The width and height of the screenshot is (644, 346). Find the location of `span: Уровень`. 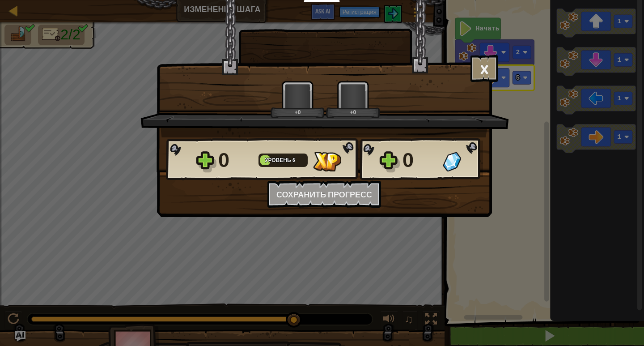

span: Уровень is located at coordinates (279, 160).